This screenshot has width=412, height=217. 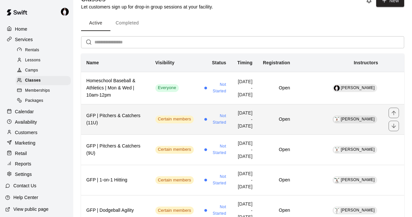 I want to click on a: Settings, so click(x=37, y=174).